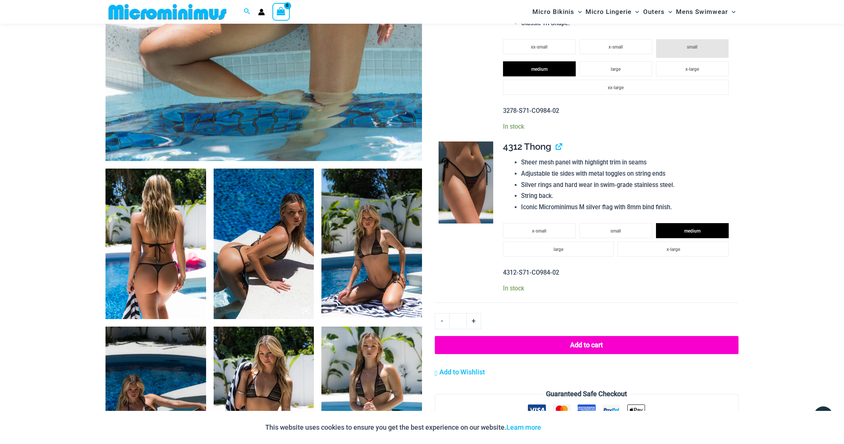 This screenshot has width=844, height=444. What do you see at coordinates (539, 47) in the screenshot?
I see `li: xx-small` at bounding box center [539, 47].